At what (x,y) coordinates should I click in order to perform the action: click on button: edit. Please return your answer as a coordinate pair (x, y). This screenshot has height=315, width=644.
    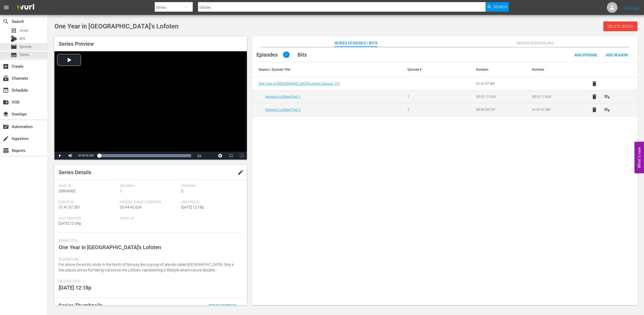
    Looking at the image, I should click on (241, 172).